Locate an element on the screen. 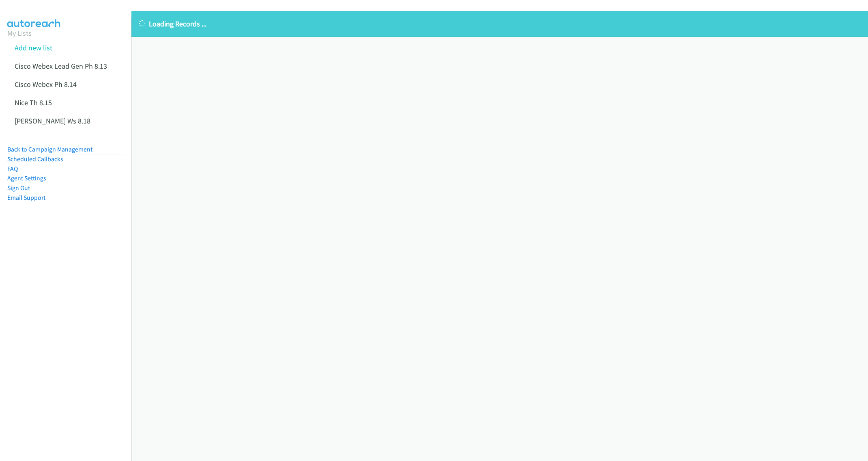 The image size is (868, 461). a: Scheduled Callbacks is located at coordinates (35, 158).